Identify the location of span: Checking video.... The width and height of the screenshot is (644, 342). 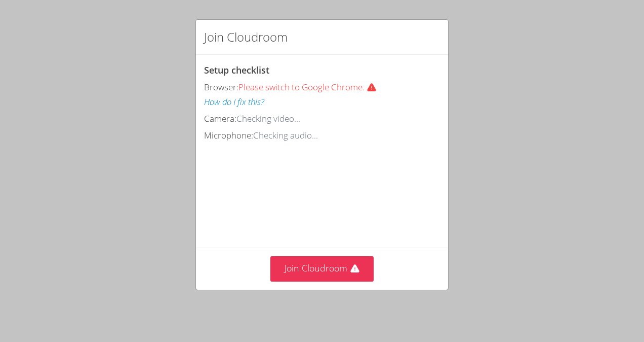
(268, 118).